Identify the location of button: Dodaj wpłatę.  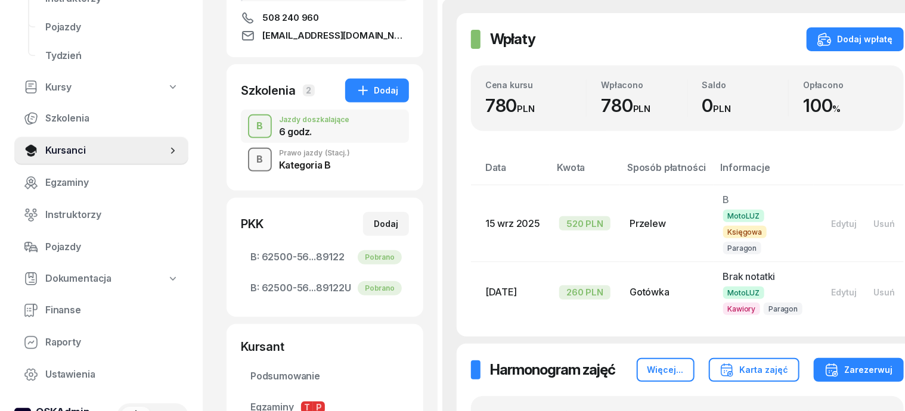
(855, 39).